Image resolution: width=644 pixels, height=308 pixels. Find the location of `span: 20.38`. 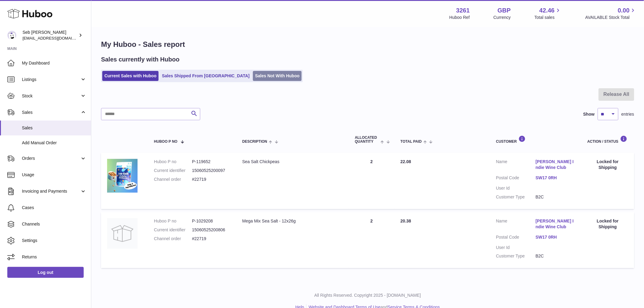

span: 20.38 is located at coordinates (406, 221).